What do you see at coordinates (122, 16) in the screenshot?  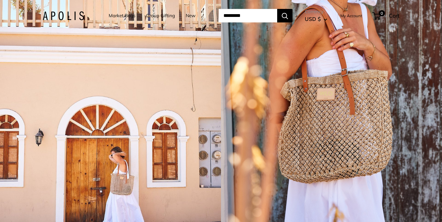 I see `a: Market Bags` at bounding box center [122, 16].